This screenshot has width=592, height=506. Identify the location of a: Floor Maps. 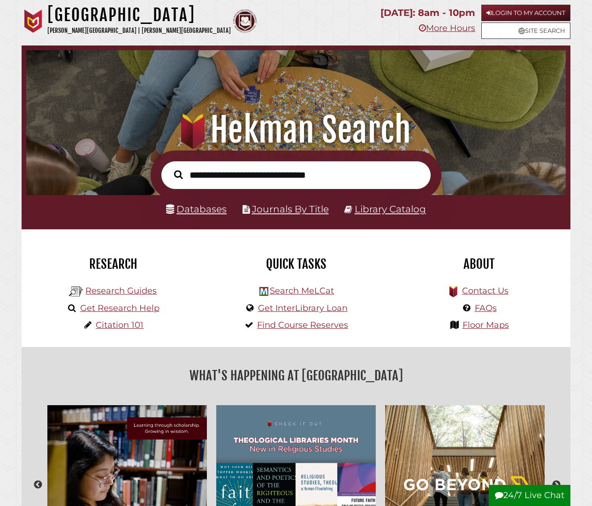
(485, 325).